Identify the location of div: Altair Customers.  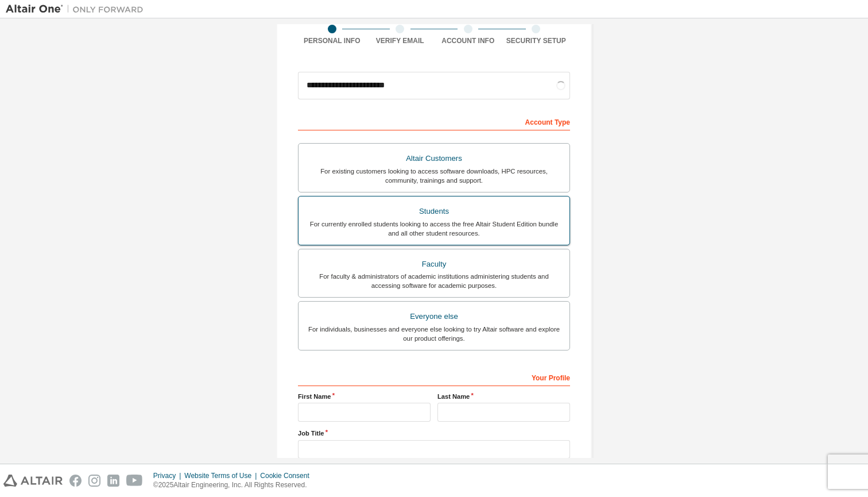
(434, 159).